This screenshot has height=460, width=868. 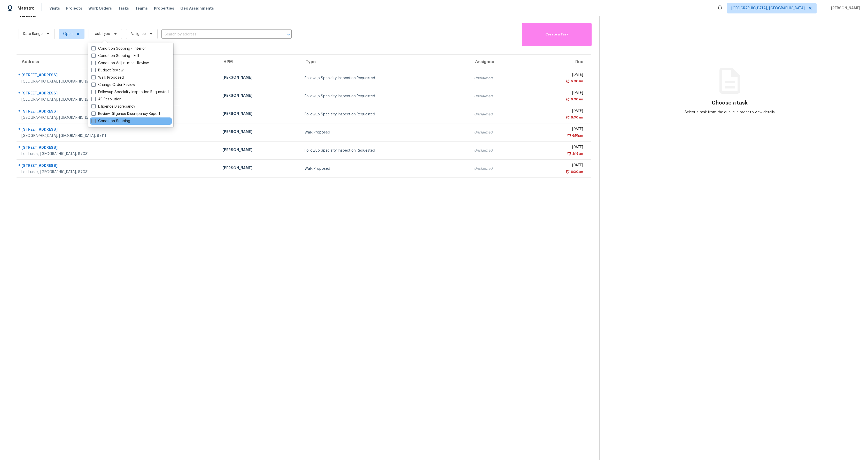 I want to click on span: Task Type, so click(x=101, y=34).